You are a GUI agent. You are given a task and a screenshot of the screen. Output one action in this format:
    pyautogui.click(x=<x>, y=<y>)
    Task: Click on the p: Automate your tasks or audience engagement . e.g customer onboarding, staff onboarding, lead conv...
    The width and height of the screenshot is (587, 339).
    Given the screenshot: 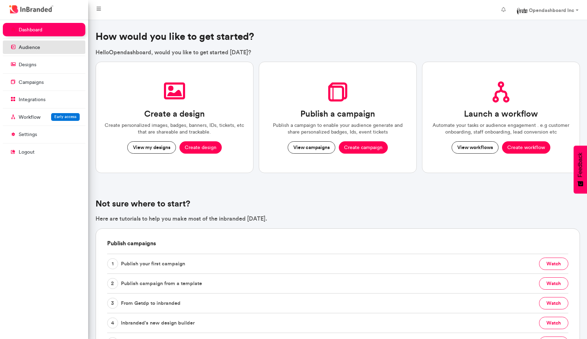 What is the action you would take?
    pyautogui.click(x=501, y=129)
    